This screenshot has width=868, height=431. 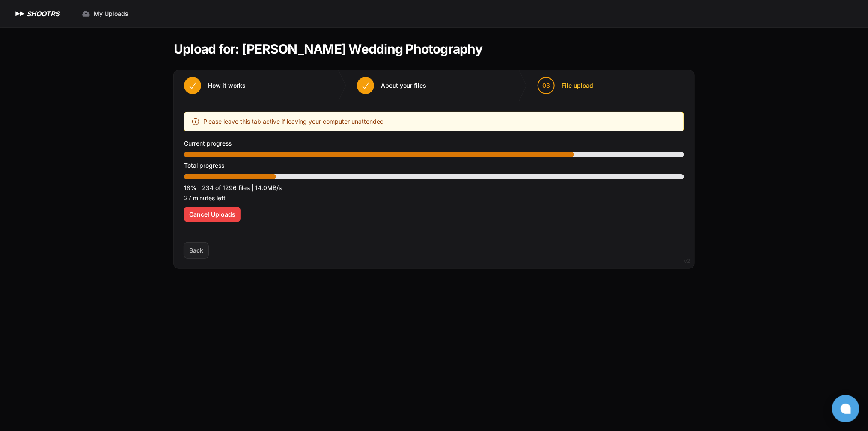 What do you see at coordinates (36, 14) in the screenshot?
I see `a: SHOOTRS SHOOTRS` at bounding box center [36, 14].